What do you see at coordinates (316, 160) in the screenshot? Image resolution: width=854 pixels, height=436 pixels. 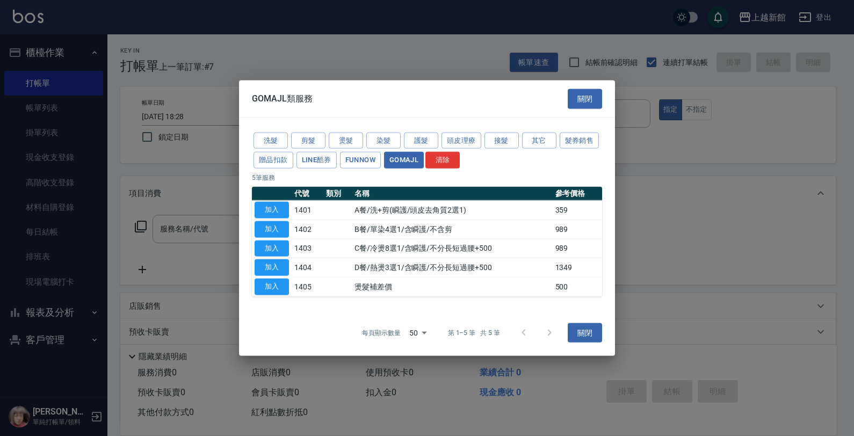 I see `button: LINE酷券` at bounding box center [316, 160].